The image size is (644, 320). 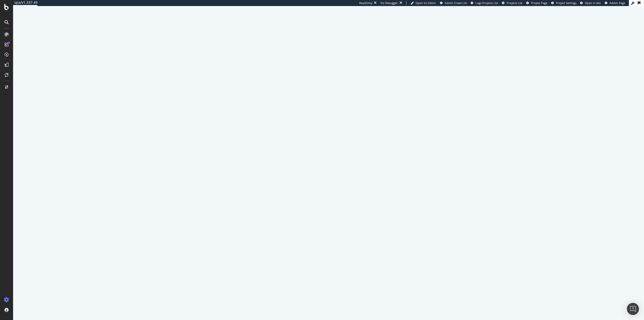 What do you see at coordinates (514, 3) in the screenshot?
I see `span: Projects List` at bounding box center [514, 3].